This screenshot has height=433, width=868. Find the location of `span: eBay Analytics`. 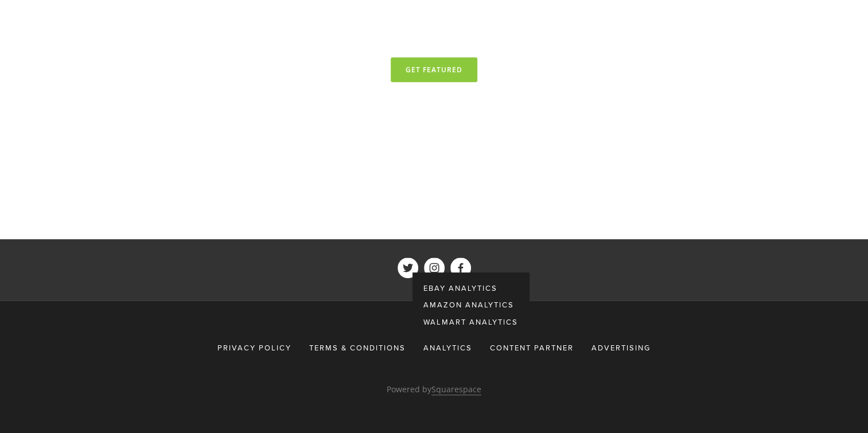

span: eBay Analytics is located at coordinates (460, 288).